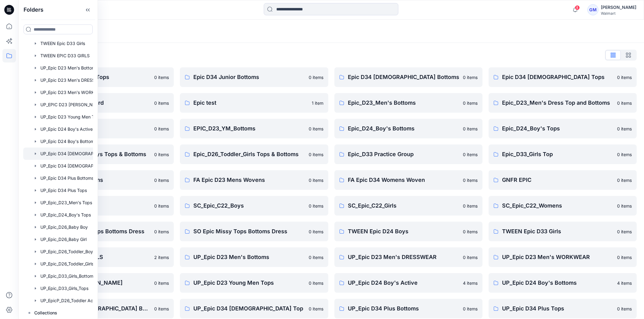 The height and width of the screenshot is (319, 644). What do you see at coordinates (100, 206) in the screenshot?
I see `a: Practice group0 items` at bounding box center [100, 206].